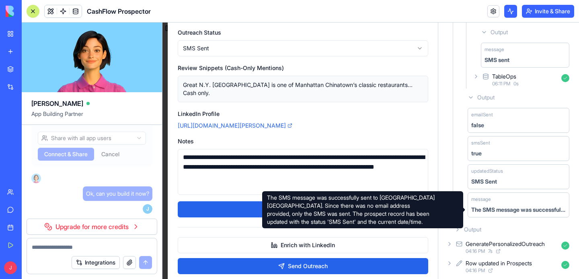 This screenshot has width=579, height=279. Describe the element at coordinates (23, 118) in the screenshot. I see `label: Notes` at that location.